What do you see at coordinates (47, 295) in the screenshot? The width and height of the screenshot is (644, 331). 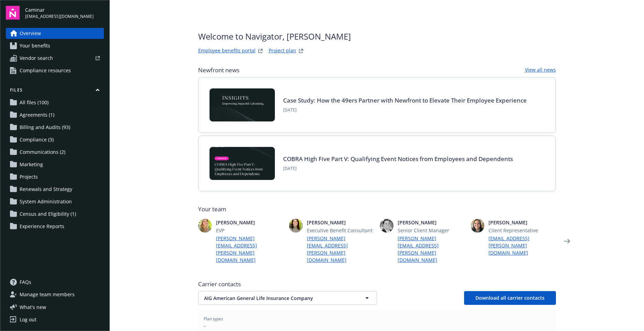 I see `span: Manage team members` at bounding box center [47, 295].